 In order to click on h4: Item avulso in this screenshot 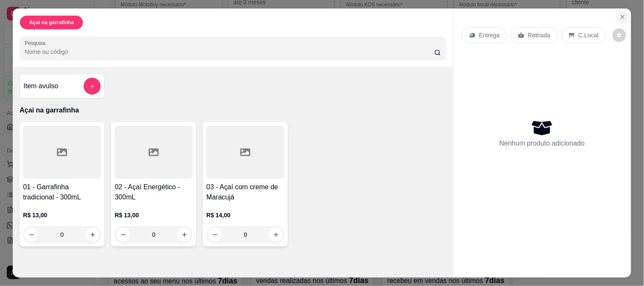, I will do `click(41, 86)`.